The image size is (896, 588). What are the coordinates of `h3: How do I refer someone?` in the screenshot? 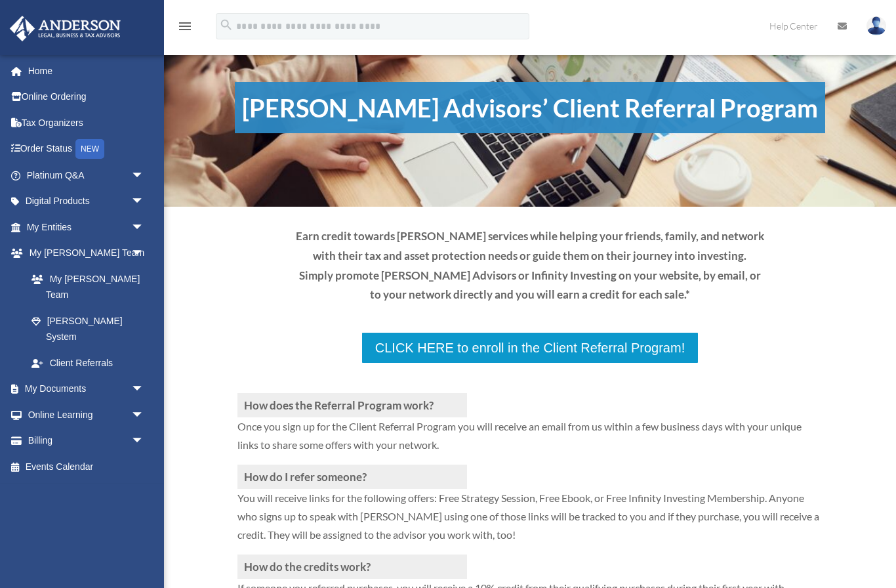 It's located at (352, 476).